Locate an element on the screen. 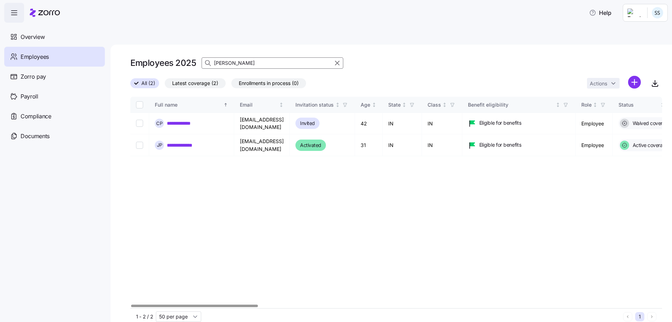 The image size is (672, 322). input: Select all records is located at coordinates (140, 105).